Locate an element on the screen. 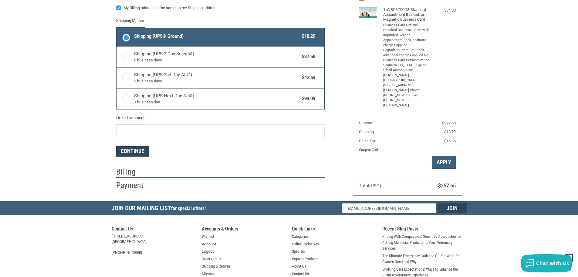 This screenshot has height=277, width=578. a: About Us is located at coordinates (299, 266).